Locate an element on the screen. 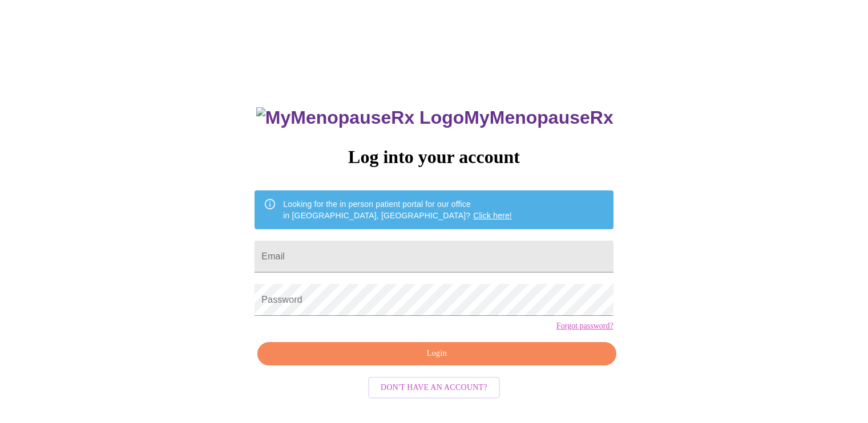 This screenshot has width=868, height=423. a: Click here! is located at coordinates (493, 215).